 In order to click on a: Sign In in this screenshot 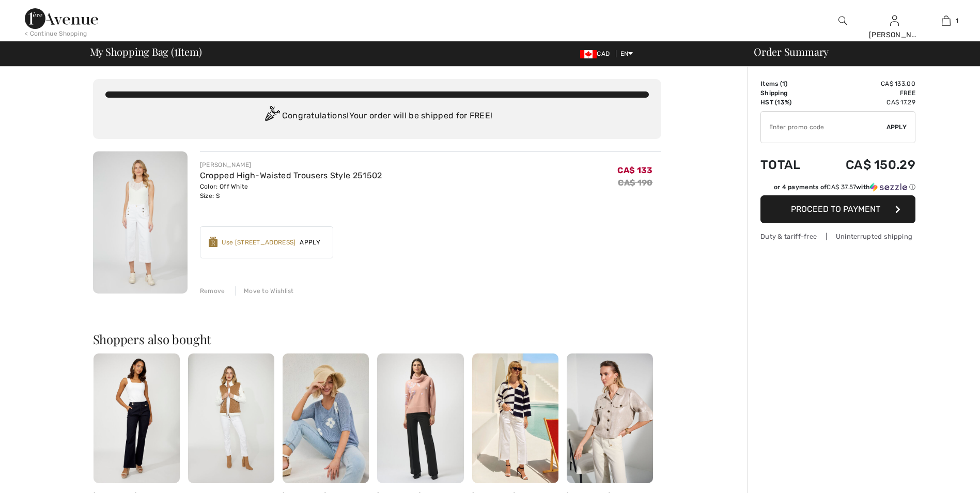, I will do `click(894, 20)`.